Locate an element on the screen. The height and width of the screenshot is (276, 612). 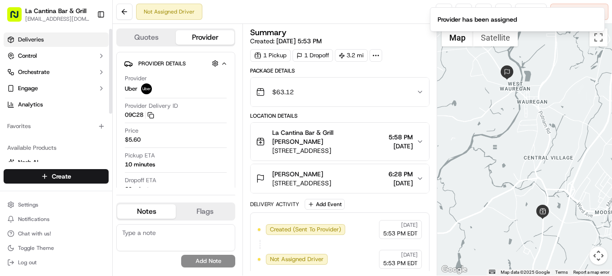
button: Keyboard shortcuts is located at coordinates (492, 271).